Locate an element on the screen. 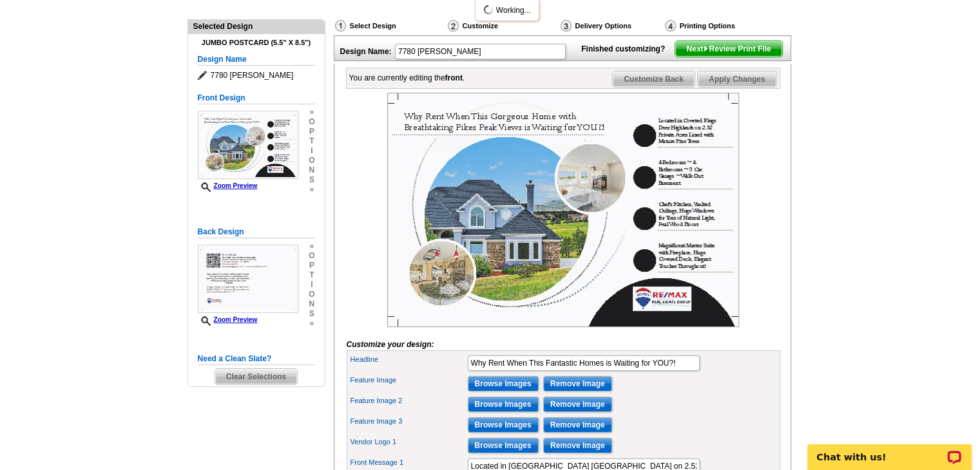 This screenshot has height=470, width=980. div: Select Design is located at coordinates (390, 27).